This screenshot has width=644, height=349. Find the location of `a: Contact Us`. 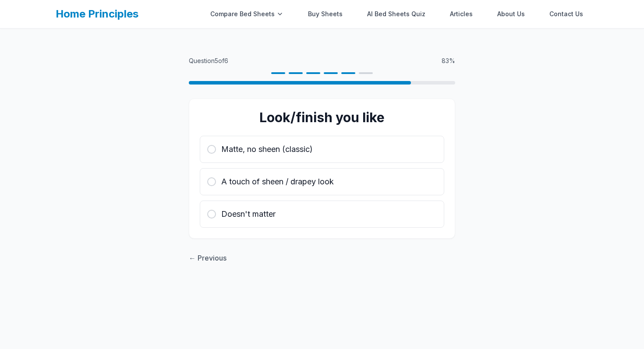

a: Contact Us is located at coordinates (566, 14).